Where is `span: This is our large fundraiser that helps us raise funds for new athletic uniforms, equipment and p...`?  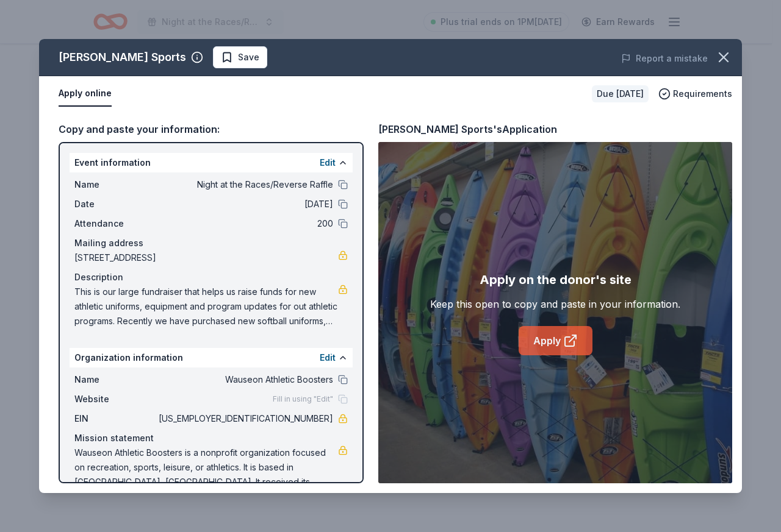 span: This is our large fundraiser that helps us raise funds for new athletic uniforms, equipment and p... is located at coordinates (206, 307).